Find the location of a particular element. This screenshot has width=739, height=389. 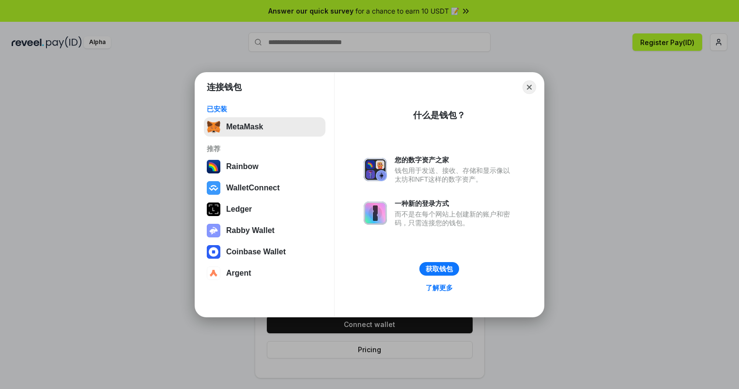

button: Ledger is located at coordinates (264, 209).